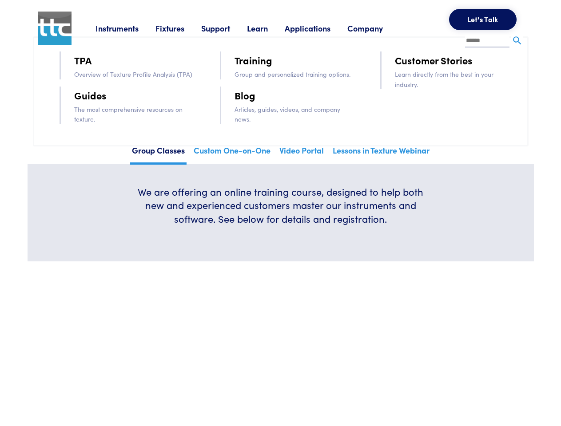 Image resolution: width=561 pixels, height=426 pixels. Describe the element at coordinates (281, 206) in the screenshot. I see `h6: We are offering an online training course, designed to help both new and experienced customers ma...` at that location.